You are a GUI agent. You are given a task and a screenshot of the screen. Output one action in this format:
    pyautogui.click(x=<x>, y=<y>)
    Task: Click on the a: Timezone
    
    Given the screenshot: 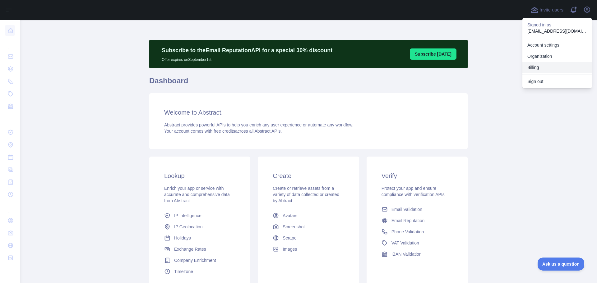 What is the action you would take?
    pyautogui.click(x=200, y=272)
    